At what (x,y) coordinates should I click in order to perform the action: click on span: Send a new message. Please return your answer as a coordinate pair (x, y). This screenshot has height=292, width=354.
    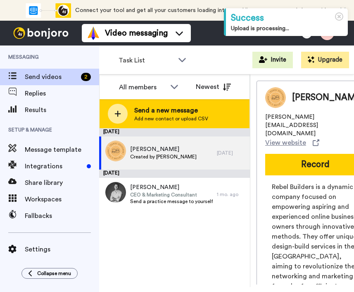
    Looking at the image, I should click on (171, 110).